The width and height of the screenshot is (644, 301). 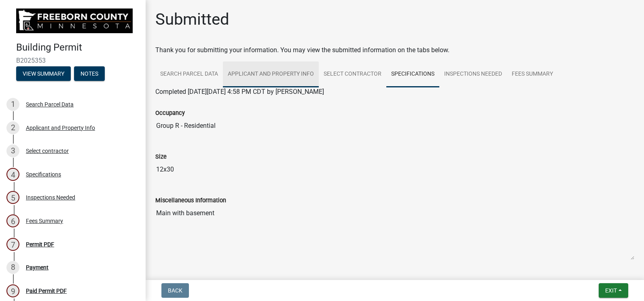 What do you see at coordinates (532, 75) in the screenshot?
I see `a: Fees Summary` at bounding box center [532, 75].